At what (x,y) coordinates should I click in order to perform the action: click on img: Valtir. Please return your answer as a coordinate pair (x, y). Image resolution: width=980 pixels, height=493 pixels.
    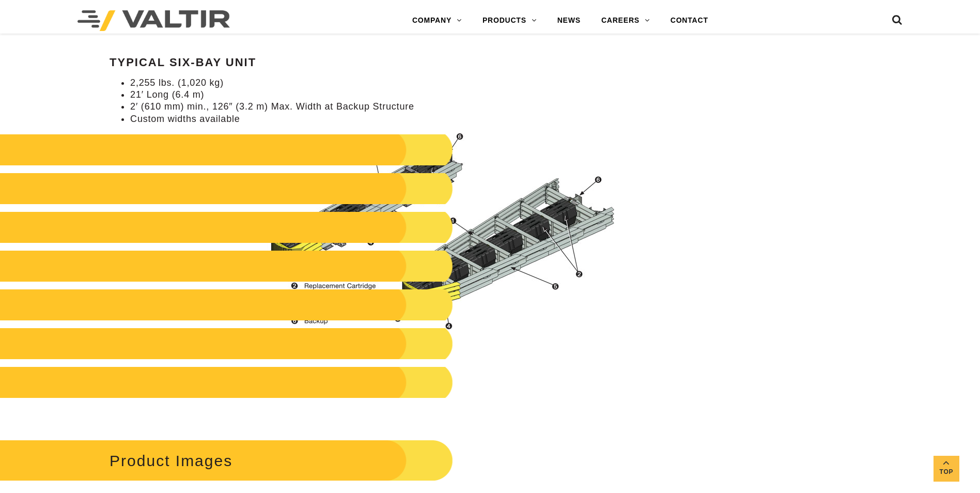
    Looking at the image, I should click on (153, 21).